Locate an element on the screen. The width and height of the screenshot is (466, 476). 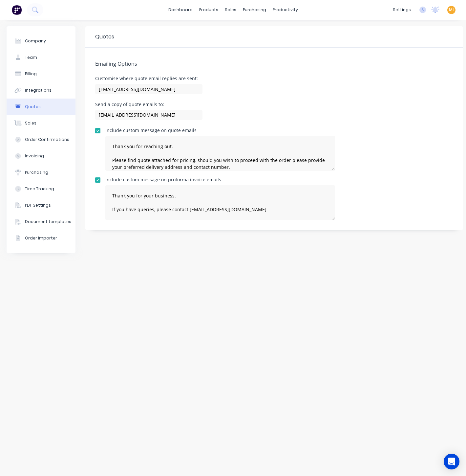
div: Sales is located at coordinates (30, 123).